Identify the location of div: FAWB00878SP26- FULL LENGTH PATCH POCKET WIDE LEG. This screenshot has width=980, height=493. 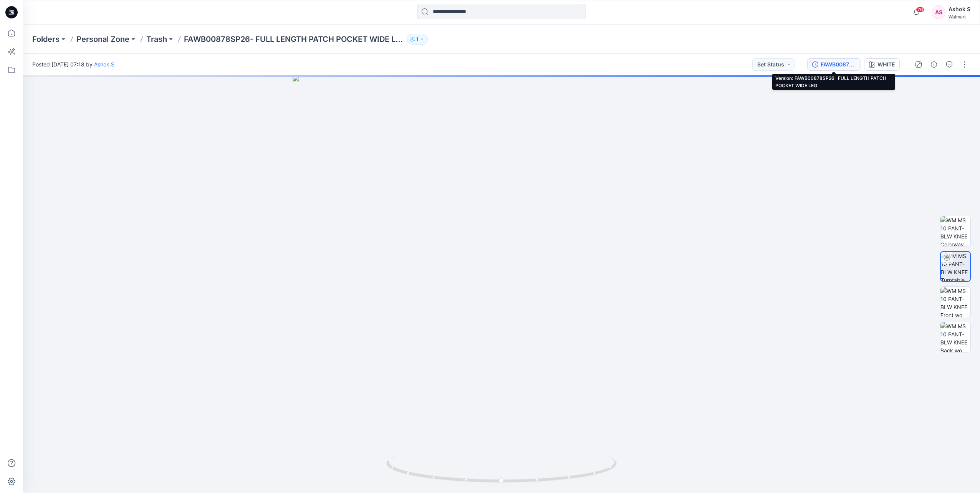
(838, 64).